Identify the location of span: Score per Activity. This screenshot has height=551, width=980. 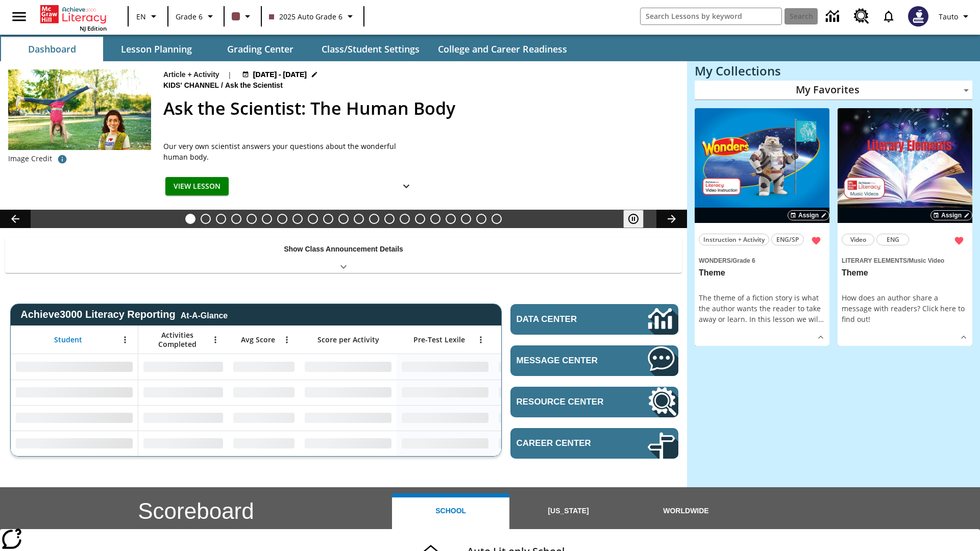
(348, 340).